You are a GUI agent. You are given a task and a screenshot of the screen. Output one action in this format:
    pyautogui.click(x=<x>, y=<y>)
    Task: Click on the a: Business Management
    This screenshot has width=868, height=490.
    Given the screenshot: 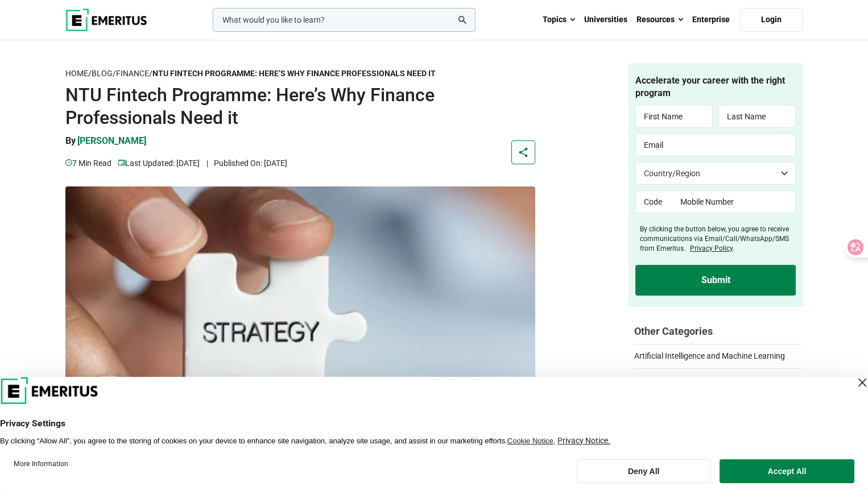 What is the action you would take?
    pyautogui.click(x=718, y=377)
    